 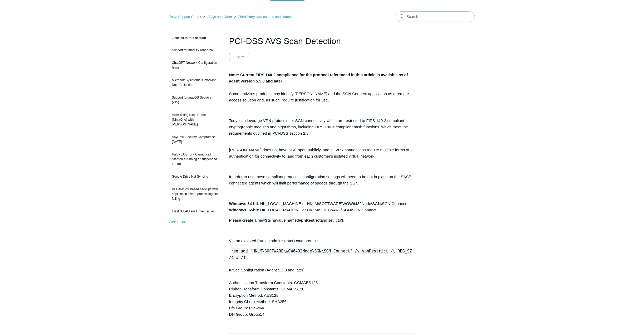 What do you see at coordinates (195, 82) in the screenshot?
I see `a: Microsoft SysInternals ProcMon Data Collection` at bounding box center [195, 82].